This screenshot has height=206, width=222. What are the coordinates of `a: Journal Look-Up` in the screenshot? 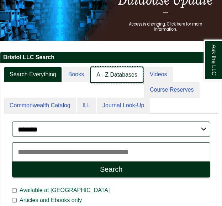 It's located at (123, 106).